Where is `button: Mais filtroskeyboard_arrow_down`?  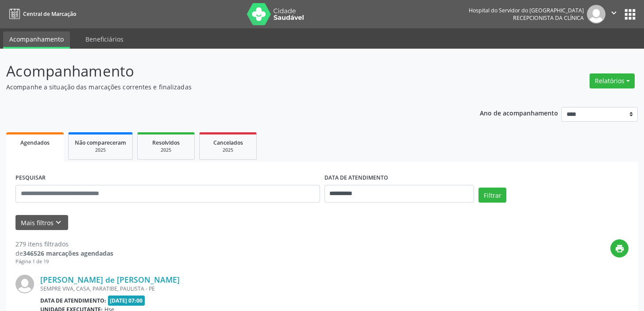 button: Mais filtroskeyboard_arrow_down is located at coordinates (41, 222).